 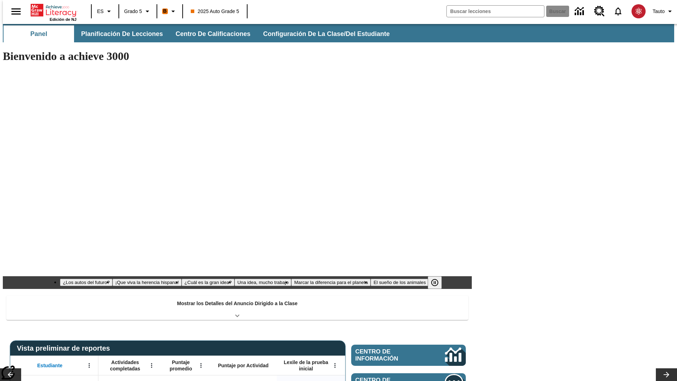 What do you see at coordinates (181, 365) in the screenshot?
I see `span: Puntaje promedio` at bounding box center [181, 365].